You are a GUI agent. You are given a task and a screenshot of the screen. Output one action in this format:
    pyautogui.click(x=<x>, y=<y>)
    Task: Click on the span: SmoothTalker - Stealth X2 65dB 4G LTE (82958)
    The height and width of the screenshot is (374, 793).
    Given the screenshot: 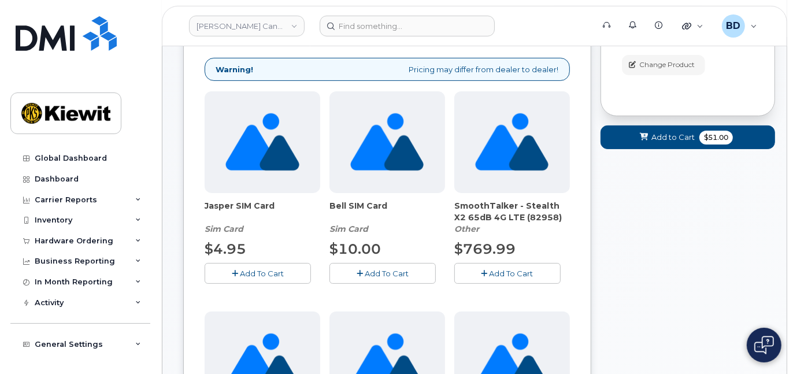 What is the action you would take?
    pyautogui.click(x=512, y=212)
    